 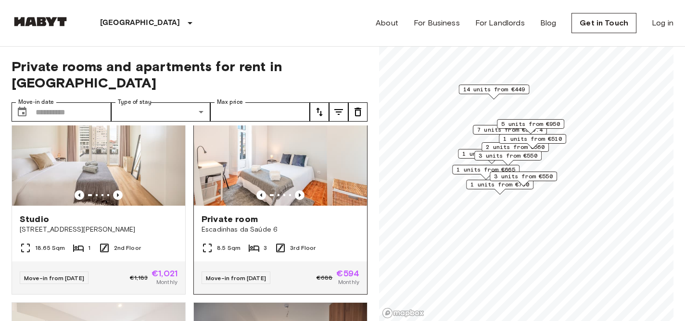 What do you see at coordinates (36, 102) in the screenshot?
I see `label: Move-in date` at bounding box center [36, 102].